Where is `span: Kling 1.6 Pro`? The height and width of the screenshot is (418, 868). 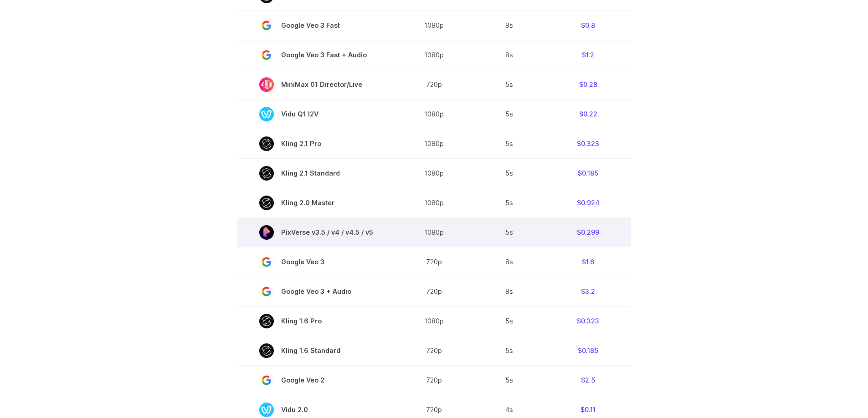 span: Kling 1.6 Pro is located at coordinates (316, 321).